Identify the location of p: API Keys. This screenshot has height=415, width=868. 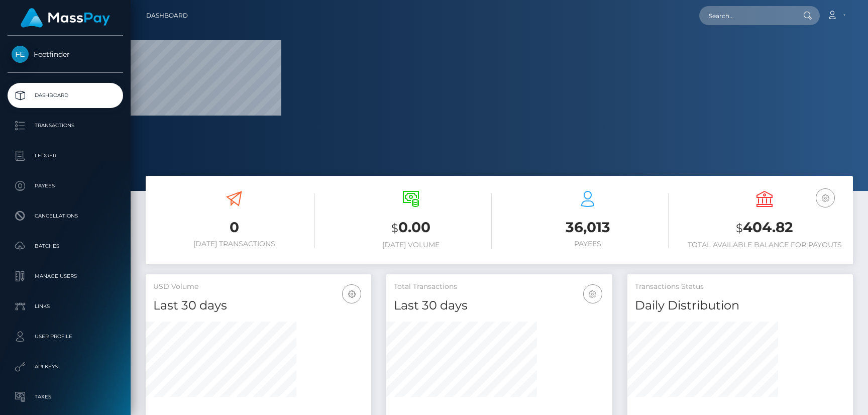
(65, 367).